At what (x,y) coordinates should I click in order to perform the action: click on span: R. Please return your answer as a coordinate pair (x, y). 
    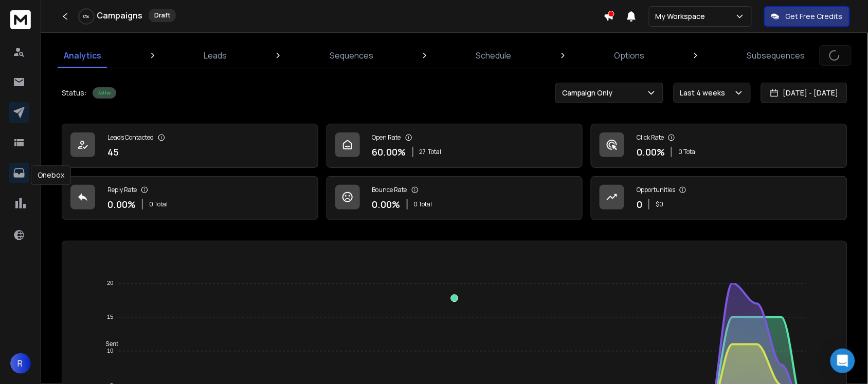
    Looking at the image, I should click on (20, 364).